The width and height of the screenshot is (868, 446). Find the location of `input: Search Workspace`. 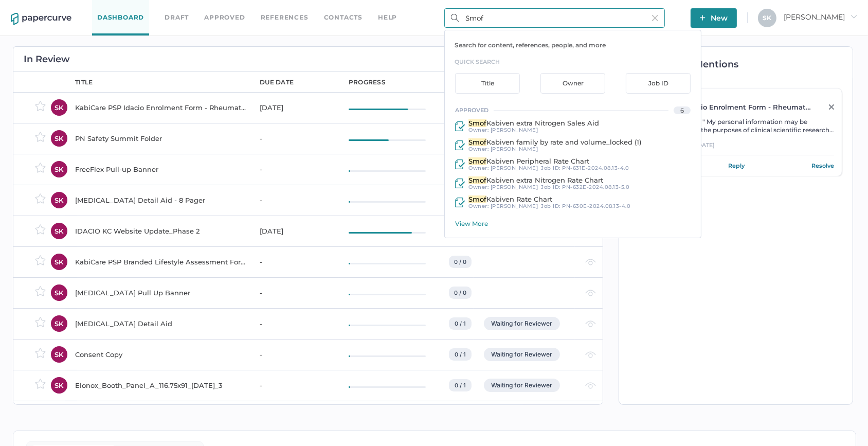

input: Search Workspace is located at coordinates (554, 18).